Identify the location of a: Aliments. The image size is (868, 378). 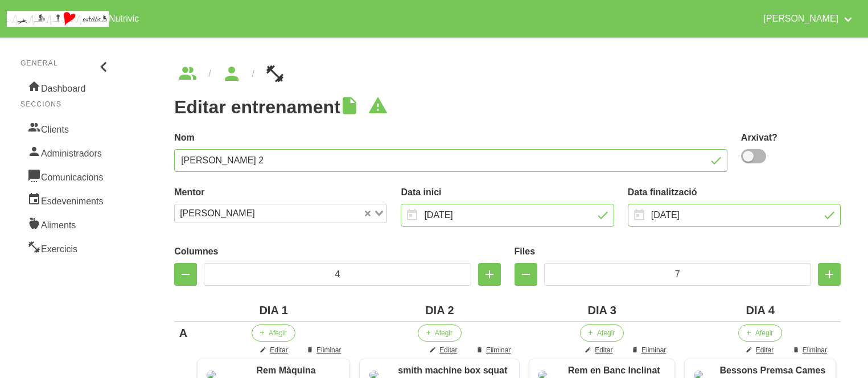
(67, 224).